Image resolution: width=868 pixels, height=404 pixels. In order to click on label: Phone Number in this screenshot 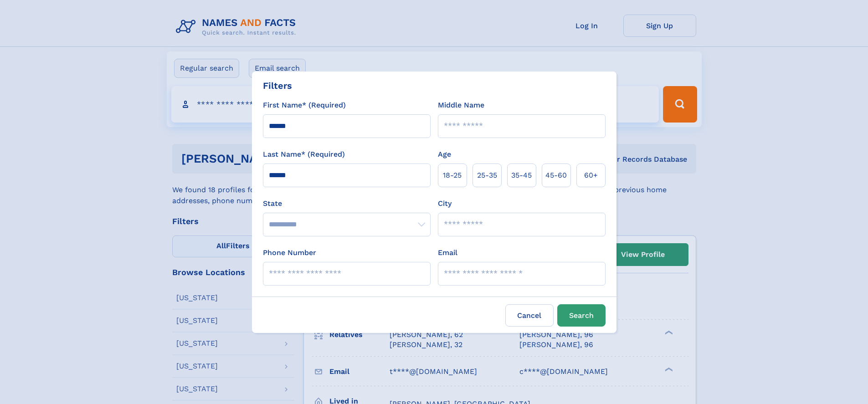, I will do `click(290, 253)`.